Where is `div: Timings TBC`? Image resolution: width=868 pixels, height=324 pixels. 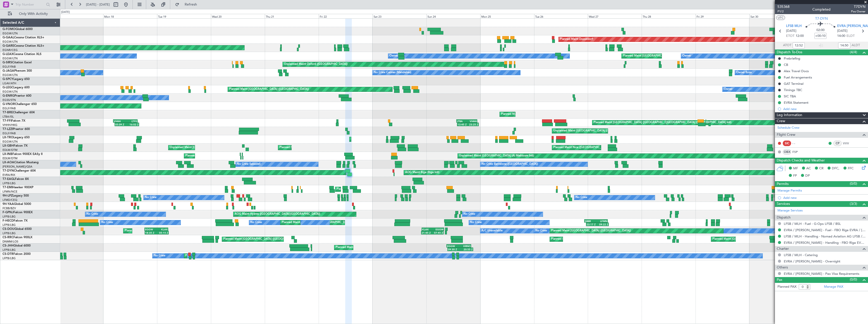
div: Timings TBC is located at coordinates (793, 90).